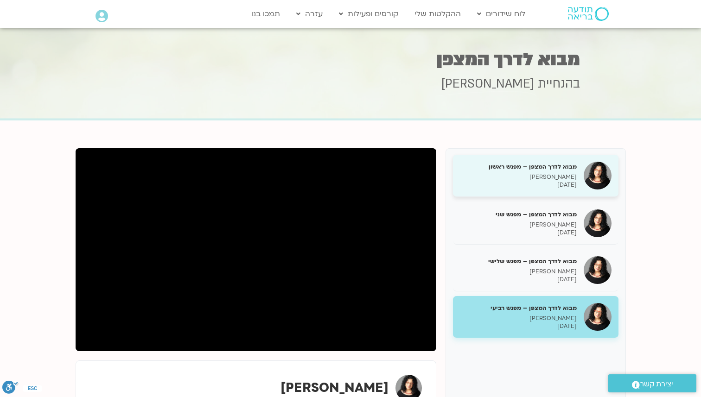 This screenshot has width=701, height=397. Describe the element at coordinates (369, 14) in the screenshot. I see `a: קורסים ופעילות` at that location.